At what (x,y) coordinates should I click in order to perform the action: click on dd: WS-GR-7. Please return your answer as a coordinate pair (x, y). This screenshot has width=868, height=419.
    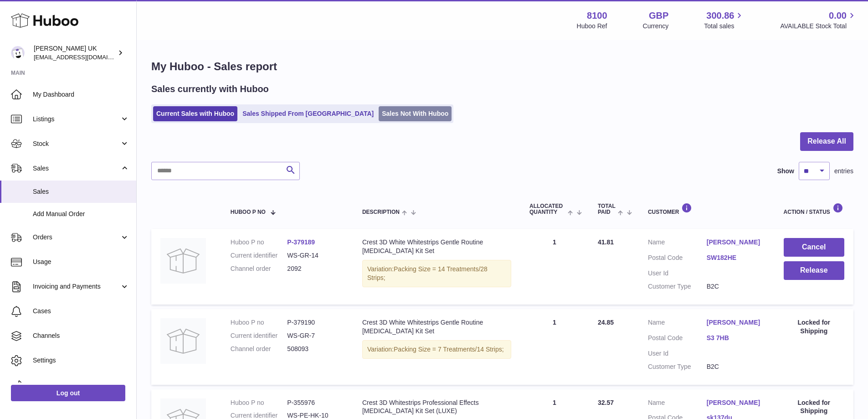
    Looking at the image, I should click on (315, 335).